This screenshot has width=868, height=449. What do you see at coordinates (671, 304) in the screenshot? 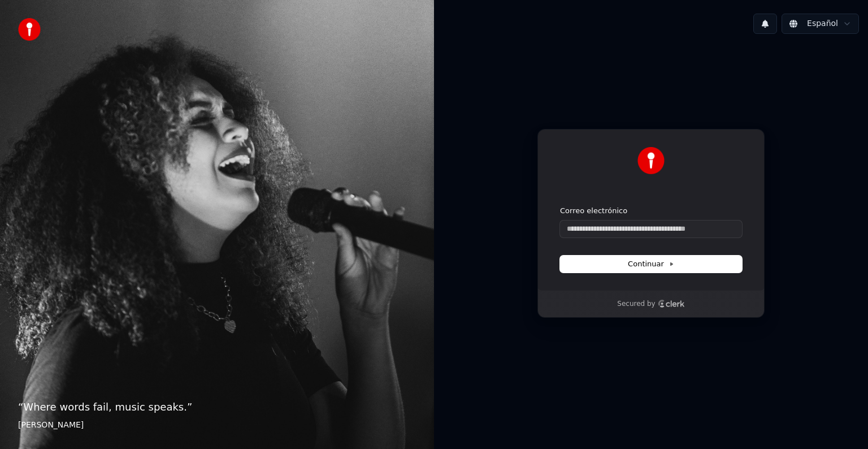
I see `a: Clerk logo` at bounding box center [671, 304].